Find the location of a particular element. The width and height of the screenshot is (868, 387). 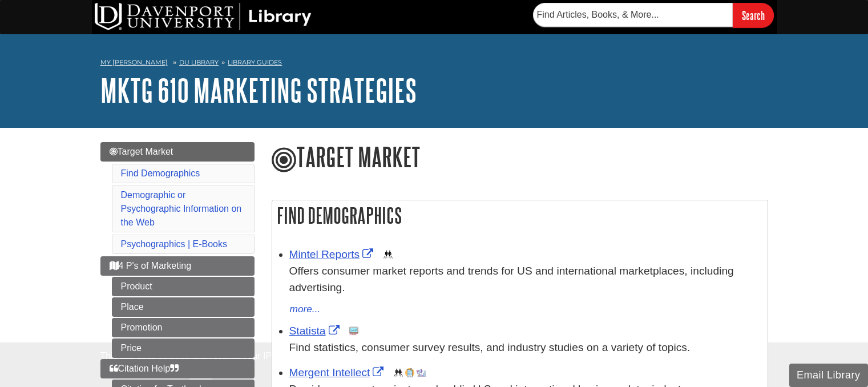

span: 4 P's of Marketing is located at coordinates (150, 266).